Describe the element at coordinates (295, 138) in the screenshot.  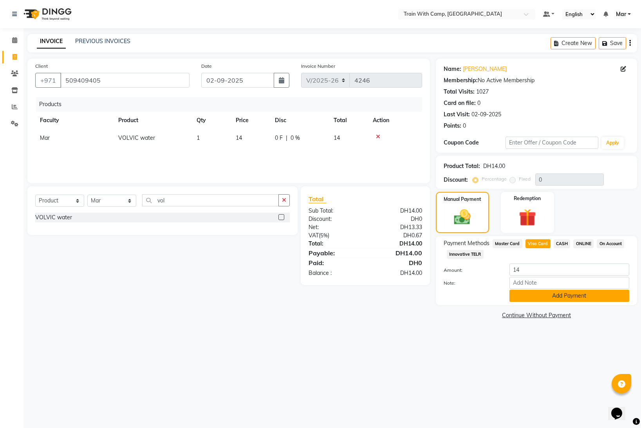
I see `span: 0 %` at that location.